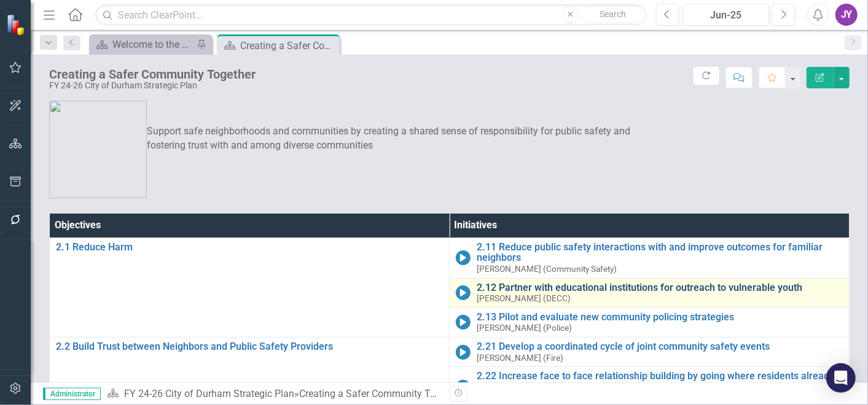 This screenshot has height=405, width=868. Describe the element at coordinates (612, 14) in the screenshot. I see `span: Search` at that location.